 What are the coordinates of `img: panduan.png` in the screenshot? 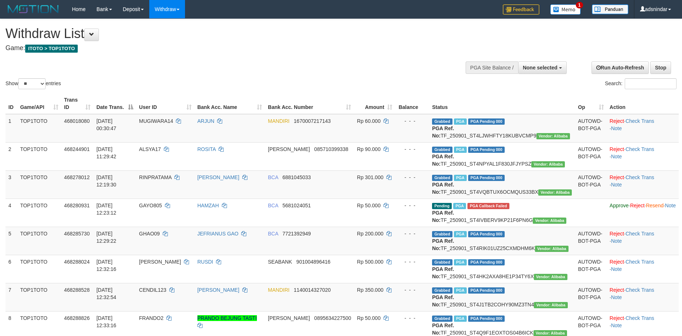 It's located at (611, 9).